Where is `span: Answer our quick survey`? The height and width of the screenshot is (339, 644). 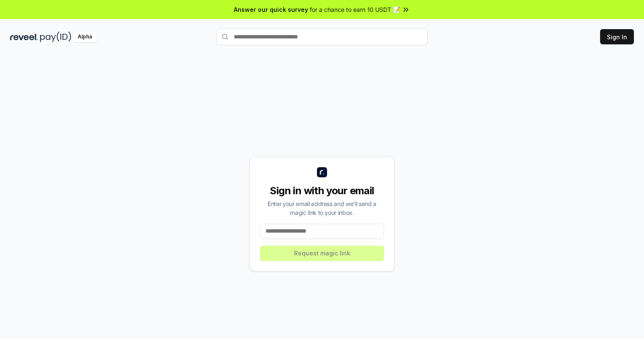 span: Answer our quick survey is located at coordinates (271, 9).